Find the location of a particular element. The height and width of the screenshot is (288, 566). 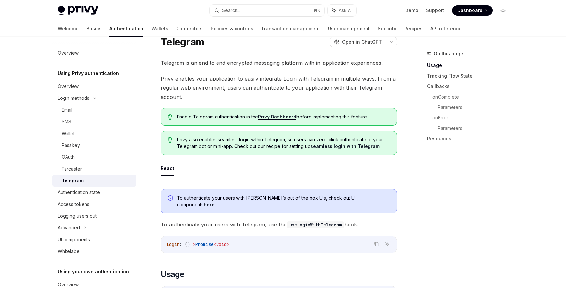

span: ⌘ K is located at coordinates (317, 10).